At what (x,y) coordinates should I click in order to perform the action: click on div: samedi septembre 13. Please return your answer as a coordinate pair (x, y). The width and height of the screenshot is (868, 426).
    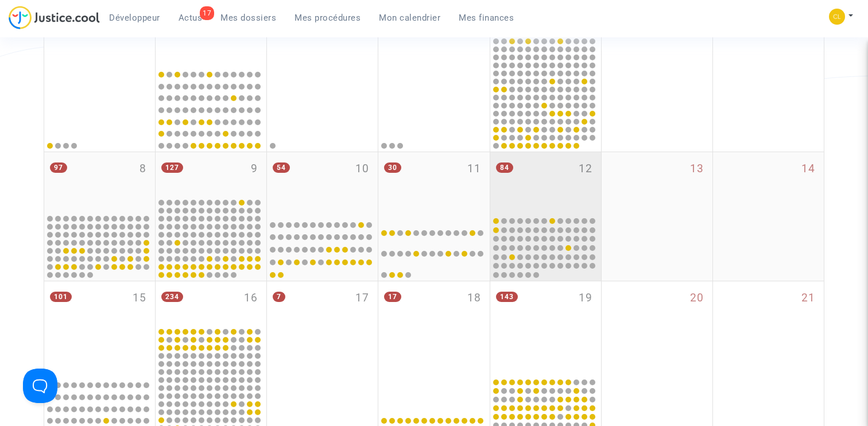
    Looking at the image, I should click on (657, 216).